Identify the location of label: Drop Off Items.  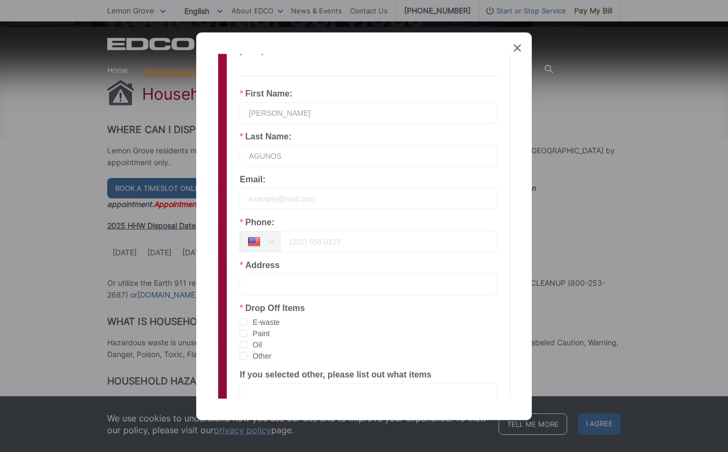
(272, 308).